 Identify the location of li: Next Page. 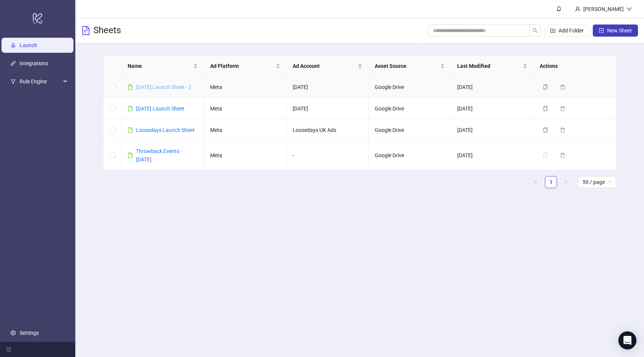
(566, 182).